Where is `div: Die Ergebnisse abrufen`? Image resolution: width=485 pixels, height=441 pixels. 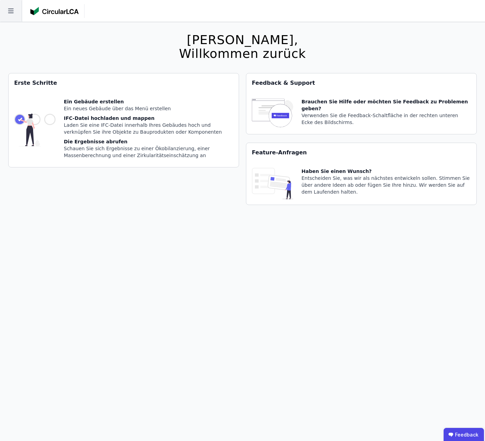 div: Die Ergebnisse abrufen is located at coordinates (148, 142).